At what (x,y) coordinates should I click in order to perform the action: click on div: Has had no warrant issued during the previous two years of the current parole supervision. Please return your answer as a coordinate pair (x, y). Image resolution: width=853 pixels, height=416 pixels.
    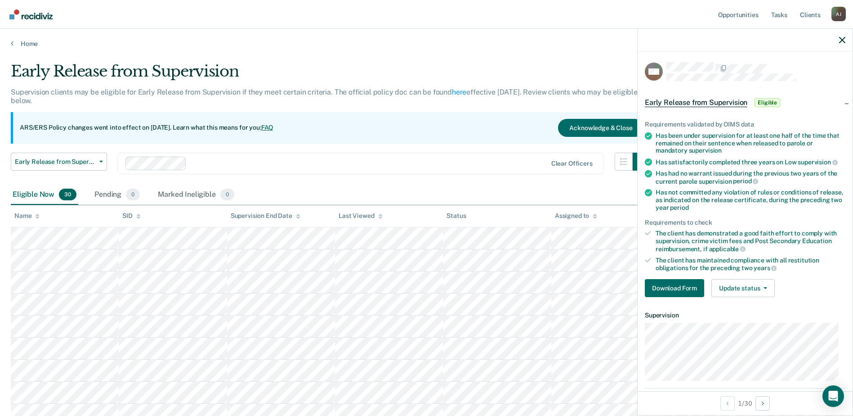
    Looking at the image, I should click on (751, 177).